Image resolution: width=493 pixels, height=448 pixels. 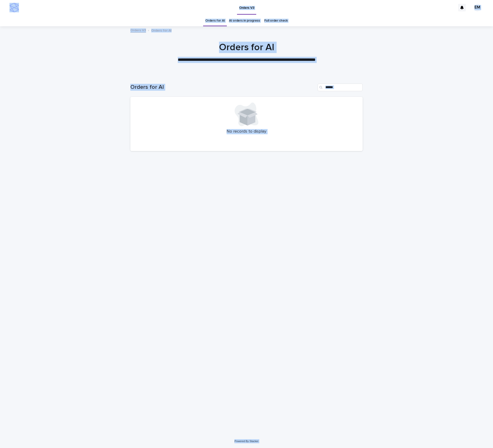 What do you see at coordinates (478, 8) in the screenshot?
I see `div: EM` at bounding box center [478, 8].